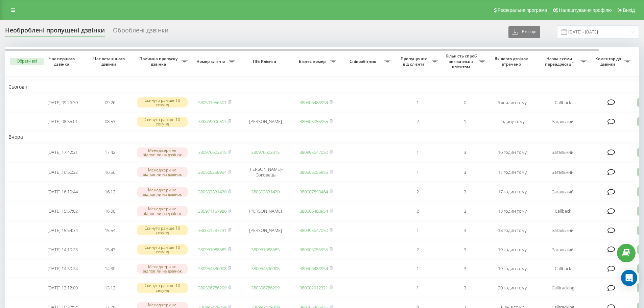 This screenshot has width=644, height=308. I want to click on span: Співробітник, so click(364, 62).